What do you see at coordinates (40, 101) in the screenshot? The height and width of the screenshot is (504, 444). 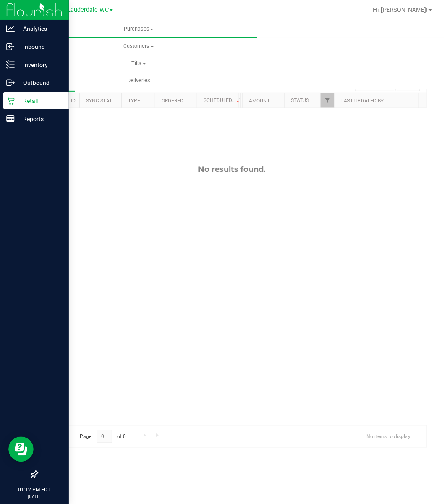 I see `p: Retail` at bounding box center [40, 101].